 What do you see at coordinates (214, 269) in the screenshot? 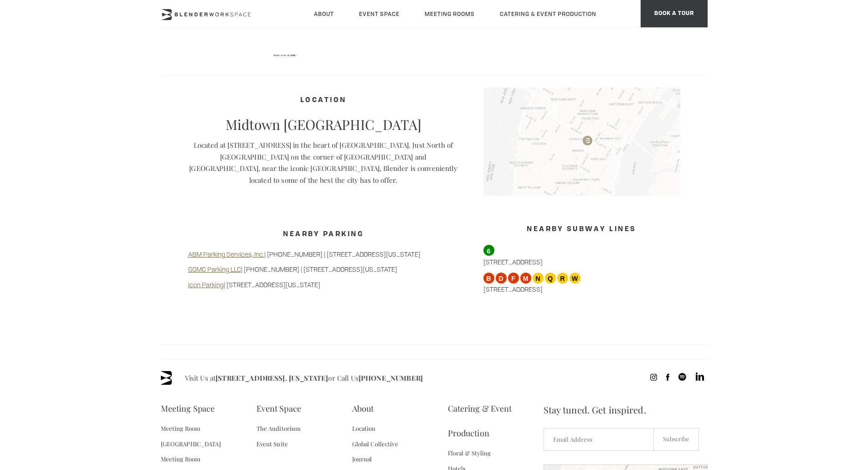
I see `a: GGMC Parking LLC` at bounding box center [214, 269].